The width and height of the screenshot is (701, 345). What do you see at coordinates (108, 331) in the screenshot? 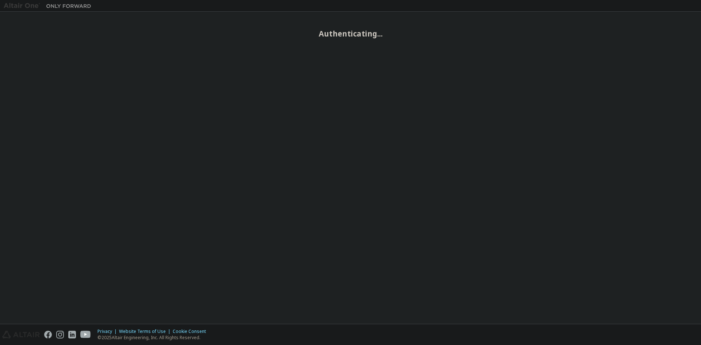
I see `div: Privacy` at bounding box center [108, 331].